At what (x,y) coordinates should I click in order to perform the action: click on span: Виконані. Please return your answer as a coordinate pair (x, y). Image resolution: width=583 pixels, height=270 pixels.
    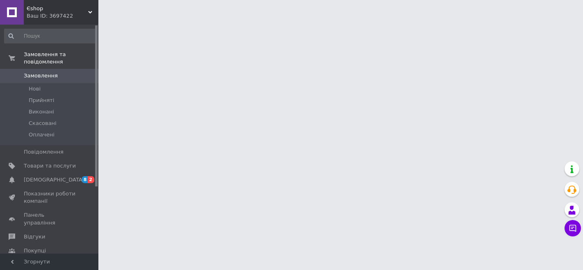
    Looking at the image, I should click on (41, 112).